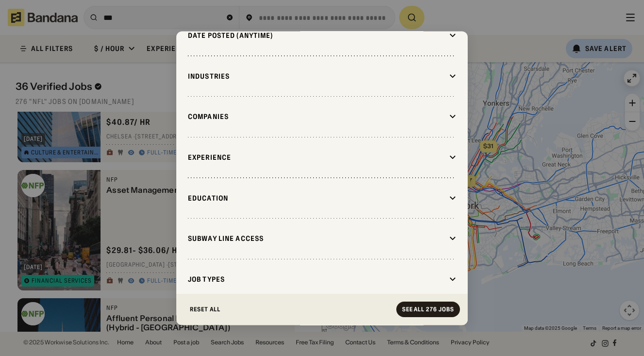  What do you see at coordinates (205, 309) in the screenshot?
I see `div: Reset All` at bounding box center [205, 309].